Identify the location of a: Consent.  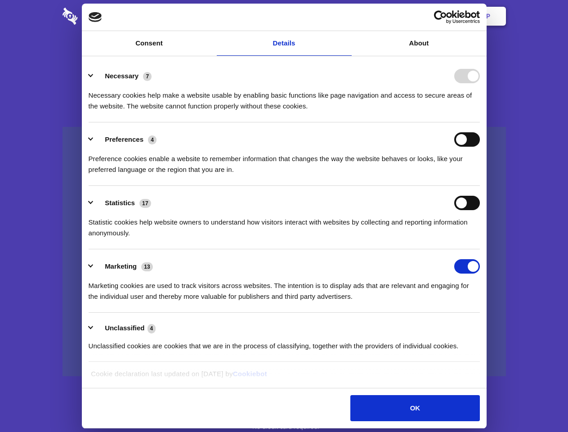
(149, 43).